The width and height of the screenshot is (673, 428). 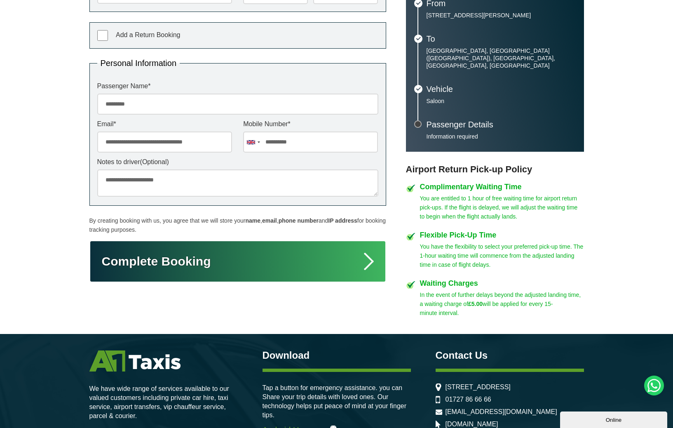 I want to click on strong: £5.00, so click(x=475, y=304).